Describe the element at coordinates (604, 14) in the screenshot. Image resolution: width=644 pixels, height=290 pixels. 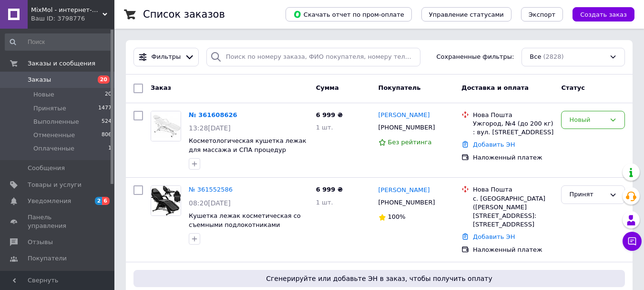
I see `span: Создать заказ` at that location.